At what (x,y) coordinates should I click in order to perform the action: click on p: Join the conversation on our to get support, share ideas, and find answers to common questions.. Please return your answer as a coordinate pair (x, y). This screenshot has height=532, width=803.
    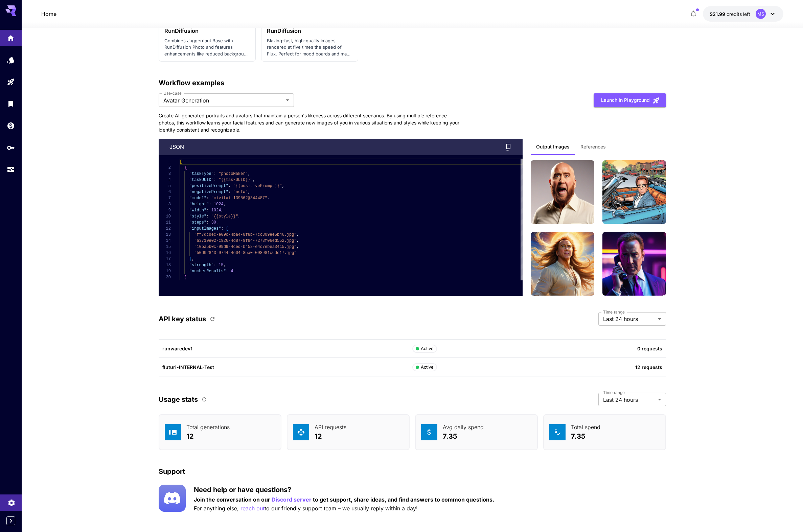
    Looking at the image, I should click on (344, 499).